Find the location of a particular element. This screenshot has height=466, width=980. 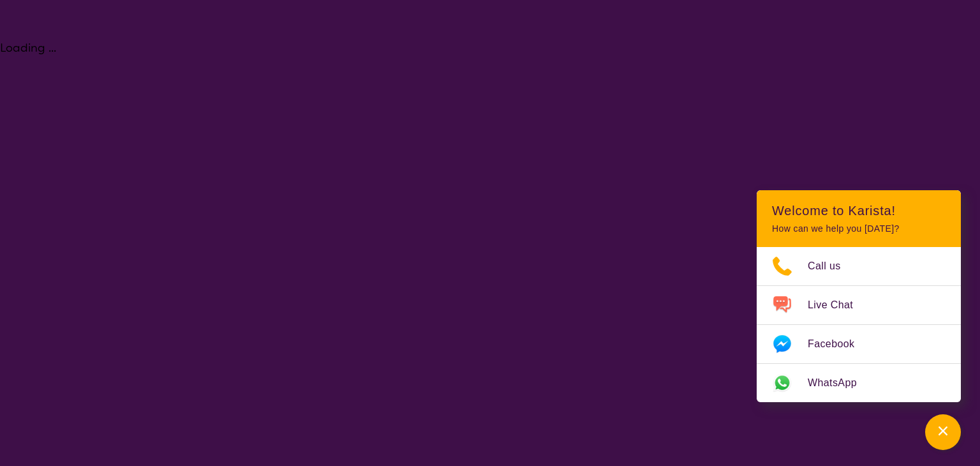

span: Live Chat is located at coordinates (837, 305).